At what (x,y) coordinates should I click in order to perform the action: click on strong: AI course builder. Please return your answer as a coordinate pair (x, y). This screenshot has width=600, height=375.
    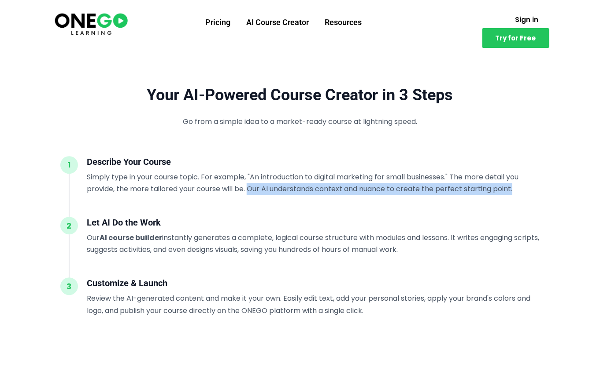
    Looking at the image, I should click on (131, 238).